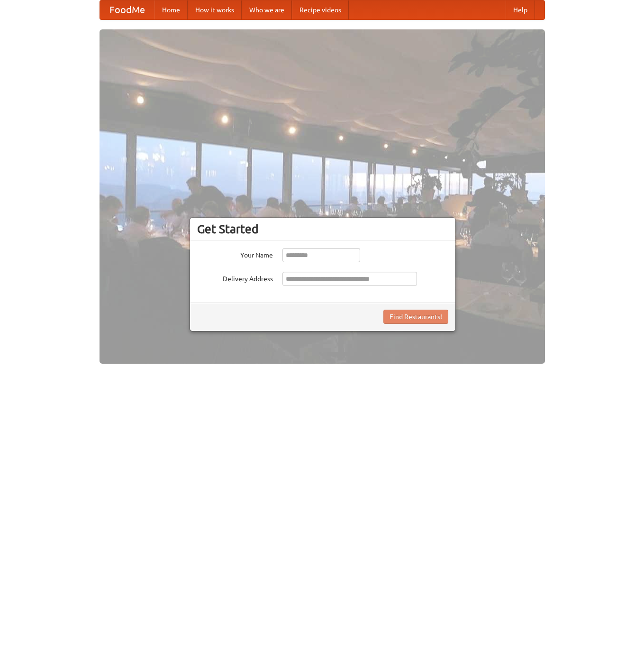 The height and width of the screenshot is (671, 644). I want to click on a: Help, so click(520, 10).